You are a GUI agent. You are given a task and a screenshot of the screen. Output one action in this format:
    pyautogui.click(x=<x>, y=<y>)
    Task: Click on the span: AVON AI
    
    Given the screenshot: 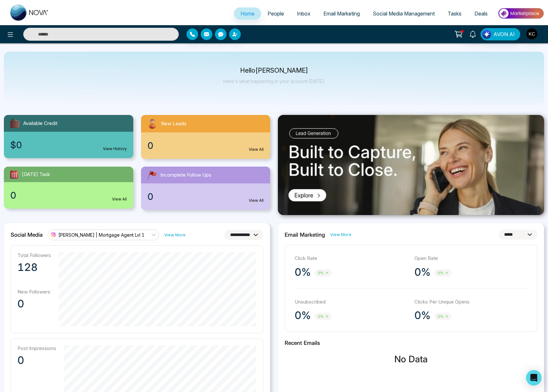 What is the action you would take?
    pyautogui.click(x=504, y=34)
    